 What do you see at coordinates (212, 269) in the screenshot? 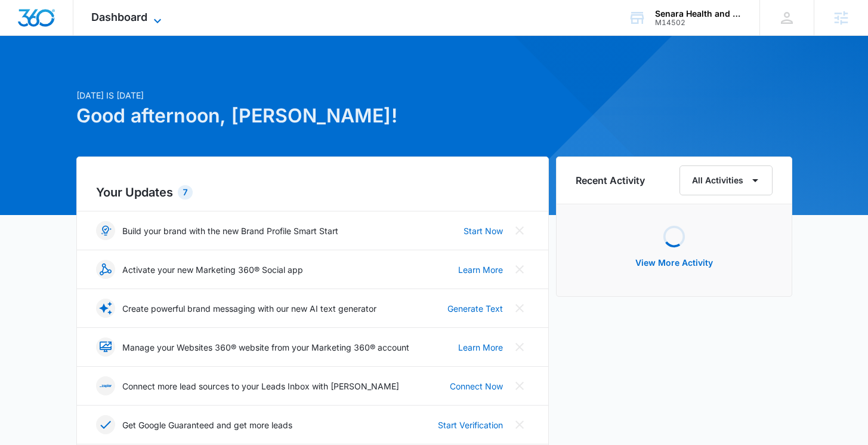
I see `p: Activate your new Marketing 360® Social app` at bounding box center [212, 269].